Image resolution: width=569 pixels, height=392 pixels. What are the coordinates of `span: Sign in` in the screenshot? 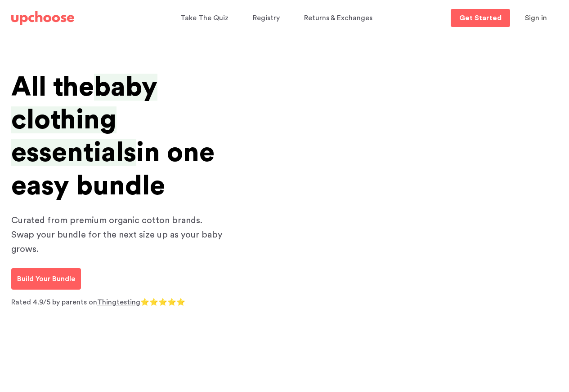 It's located at (536, 18).